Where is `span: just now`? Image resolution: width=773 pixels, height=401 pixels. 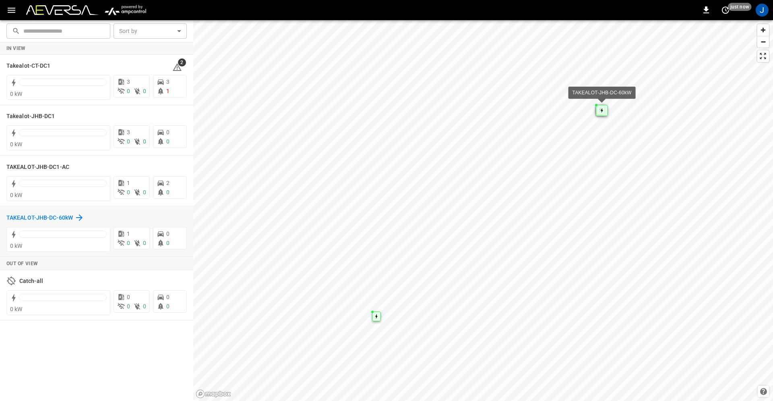
span: just now is located at coordinates (740, 7).